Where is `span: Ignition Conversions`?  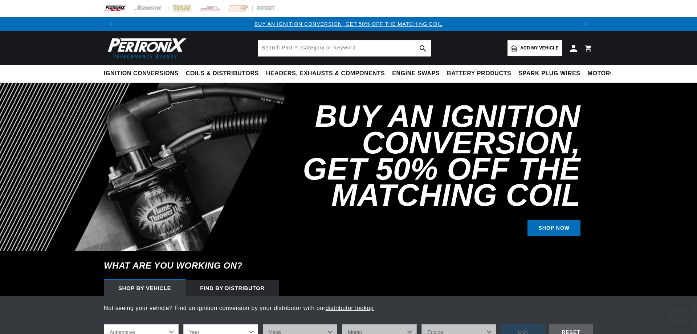
span: Ignition Conversions is located at coordinates (141, 73).